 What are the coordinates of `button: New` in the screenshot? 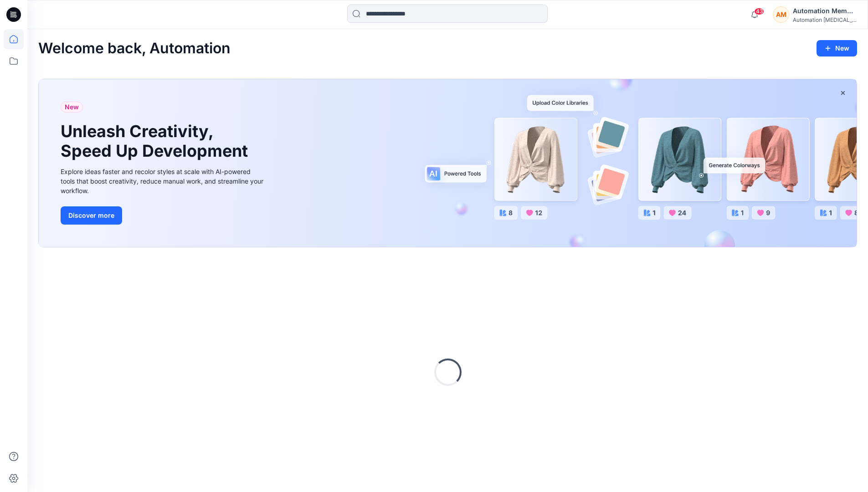 It's located at (837, 48).